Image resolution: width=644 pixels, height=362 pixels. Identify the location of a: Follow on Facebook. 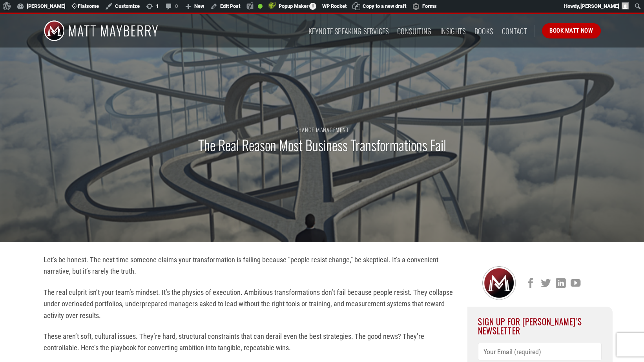
(531, 284).